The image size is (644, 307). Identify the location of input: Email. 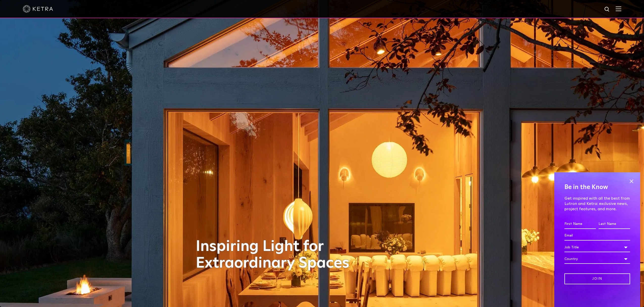
(597, 235).